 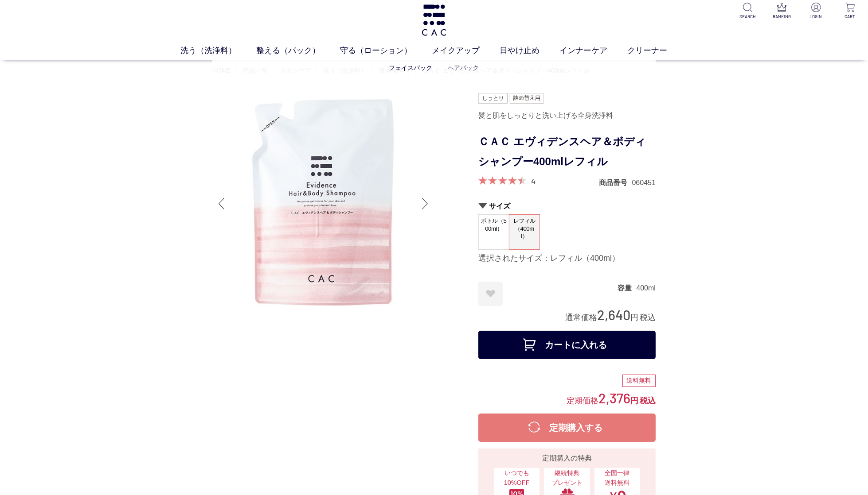 What do you see at coordinates (568, 345) in the screenshot?
I see `button: カートに入れる` at bounding box center [568, 345].